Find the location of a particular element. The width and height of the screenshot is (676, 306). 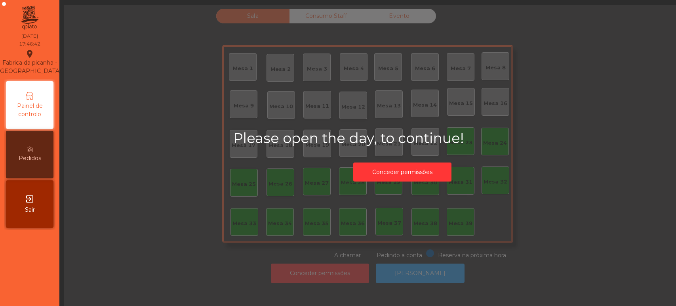

h2: Please open the day, to continue! is located at coordinates (402, 138).